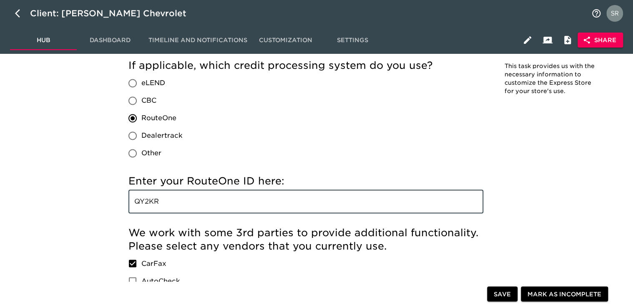 The height and width of the screenshot is (308, 633). I want to click on h5: We work with some 3rd parties to provide additional functionality. Please select any vendors that..., so click(305, 239).